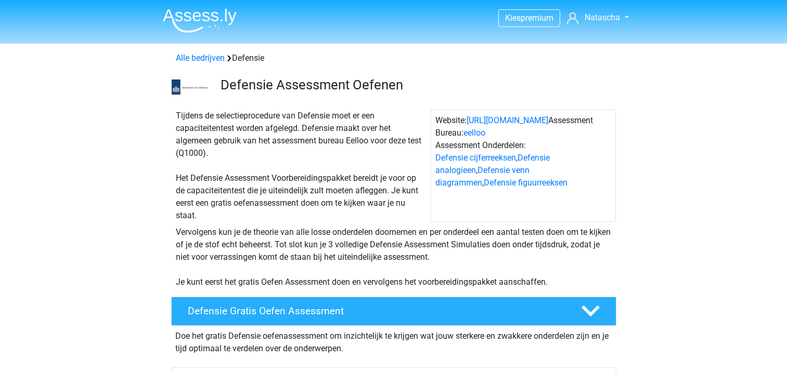 This screenshot has width=787, height=372. I want to click on a: Defensie cijferreeksen, so click(475, 158).